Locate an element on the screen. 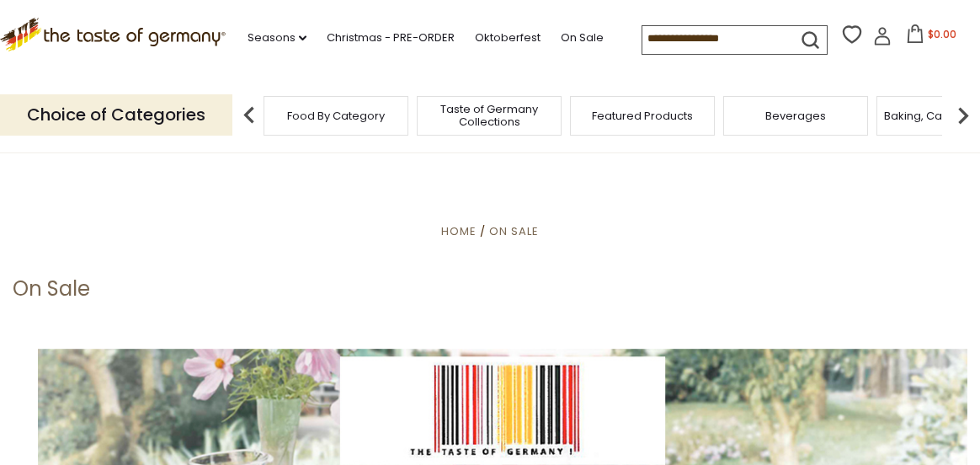  span: $0.00 is located at coordinates (943, 34).